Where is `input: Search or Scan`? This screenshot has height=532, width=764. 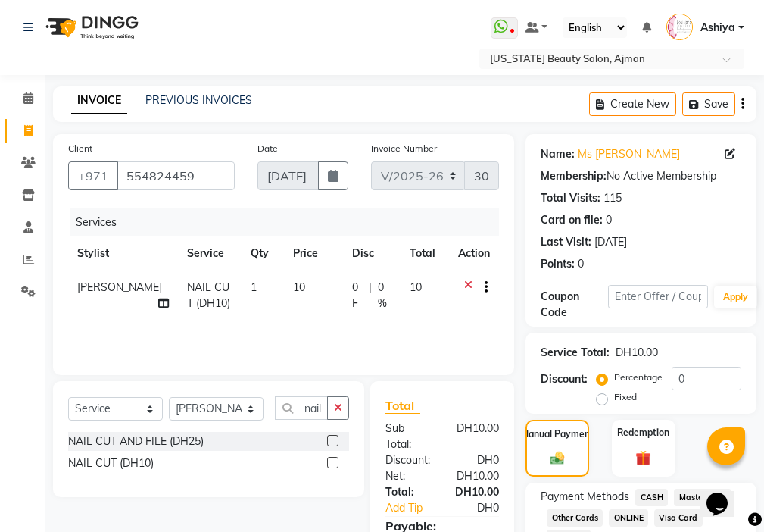
input: Search or Scan is located at coordinates (302, 407).